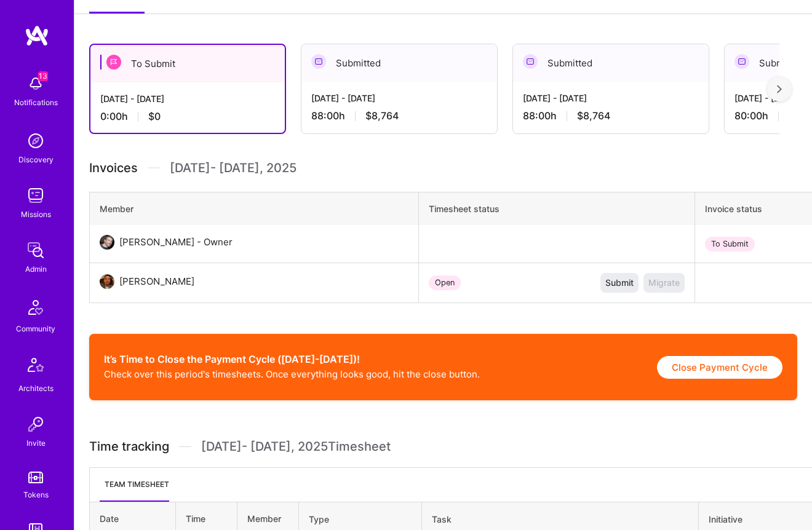 This screenshot has width=812, height=530. Describe the element at coordinates (292, 374) in the screenshot. I see `p: Check over this period's timesheets. Once everything looks good, hit the close button.` at that location.